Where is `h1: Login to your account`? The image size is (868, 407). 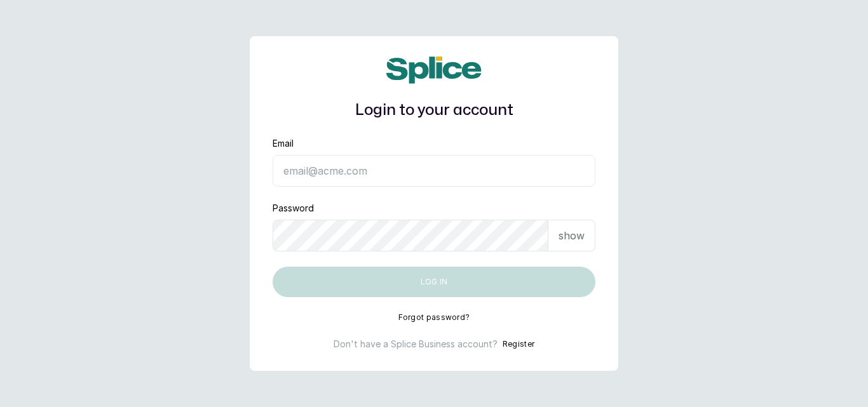
h1: Login to your account is located at coordinates (434, 111).